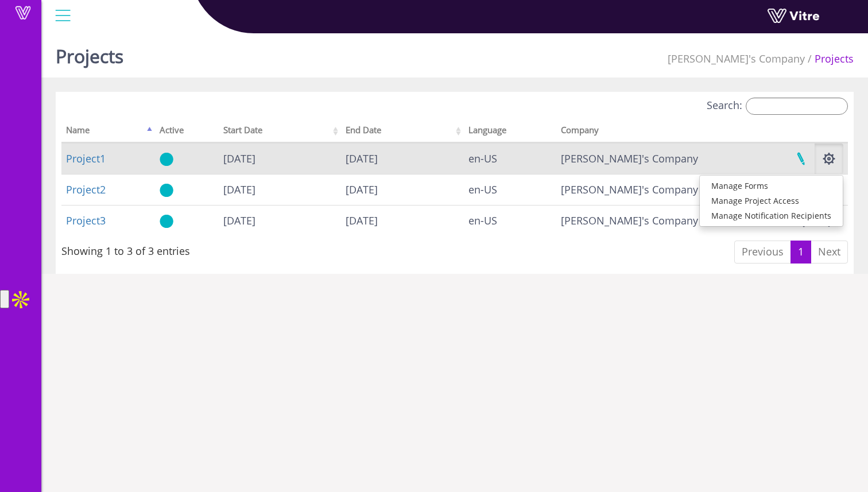 This screenshot has height=492, width=868. I want to click on a: Manage Forms, so click(771, 186).